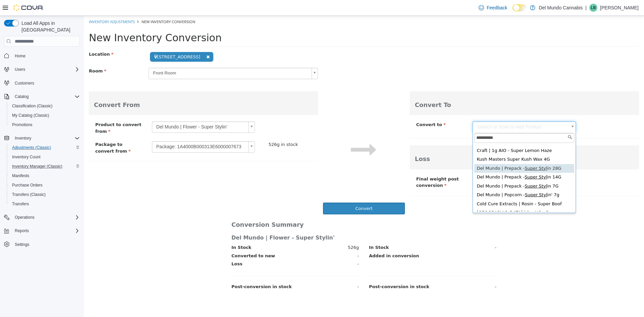 This screenshot has height=317, width=644. Describe the element at coordinates (27, 185) in the screenshot. I see `a: Purchase Orders` at that location.